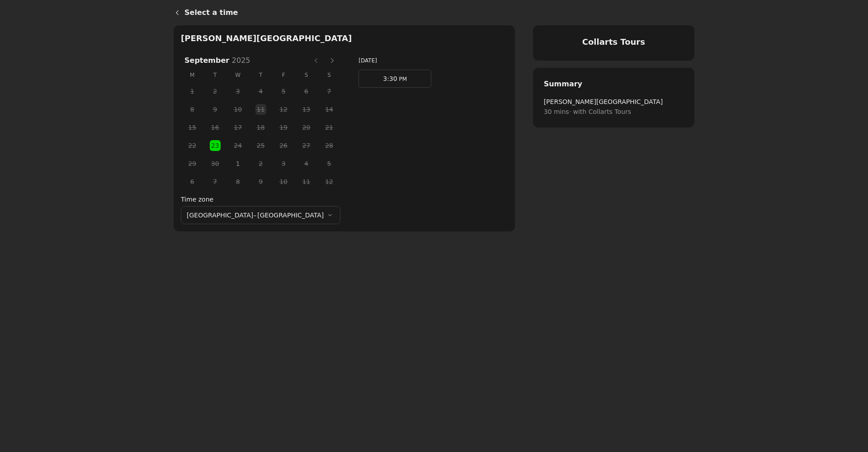 This screenshot has height=452, width=868. Describe the element at coordinates (614, 42) in the screenshot. I see `h4: Collarts Tours` at that location.